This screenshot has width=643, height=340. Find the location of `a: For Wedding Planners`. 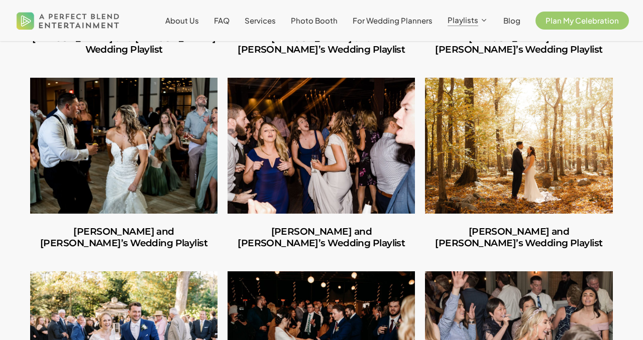

a: For Wedding Planners is located at coordinates (392, 21).